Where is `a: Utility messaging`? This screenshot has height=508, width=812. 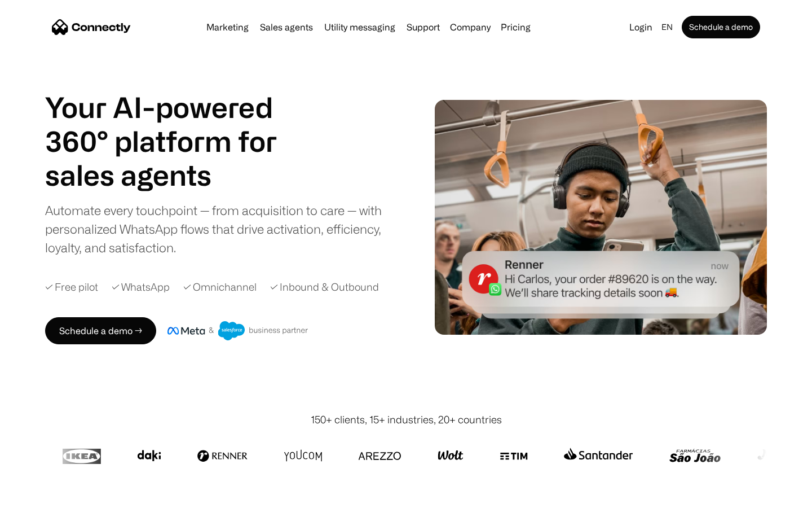
a: Utility messaging is located at coordinates (359, 27).